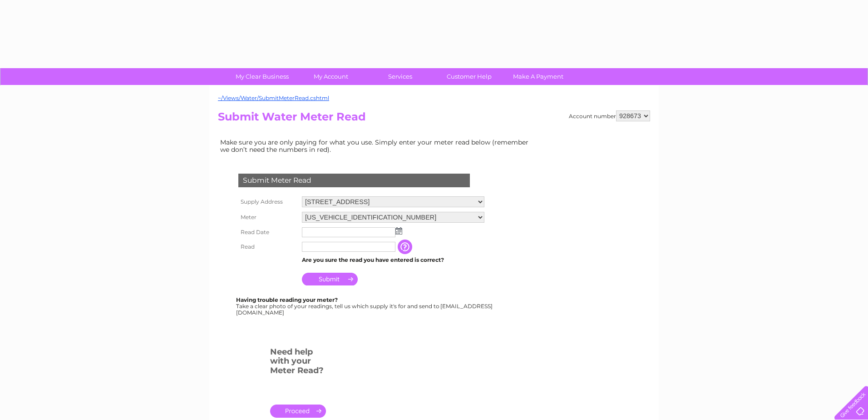 The image size is (868, 420). Describe the element at coordinates (298, 362) in the screenshot. I see `h3: Need help with your Meter Read?` at that location.